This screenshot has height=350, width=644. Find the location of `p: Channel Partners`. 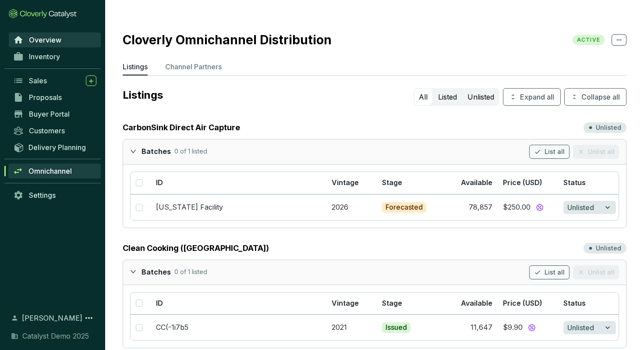

p: Channel Partners is located at coordinates (193, 66).